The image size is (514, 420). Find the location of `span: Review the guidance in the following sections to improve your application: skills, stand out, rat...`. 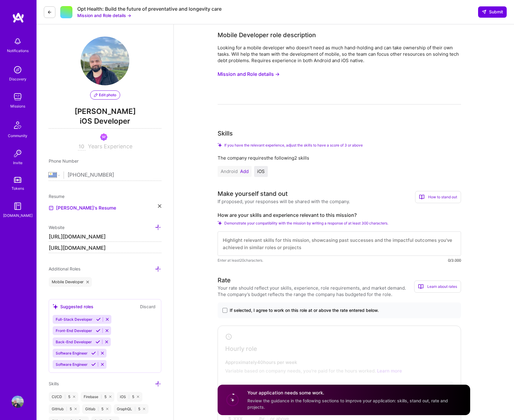

span: Review the guidance in the following sections to improve your application: skills, stand out, rat... is located at coordinates (347, 404).